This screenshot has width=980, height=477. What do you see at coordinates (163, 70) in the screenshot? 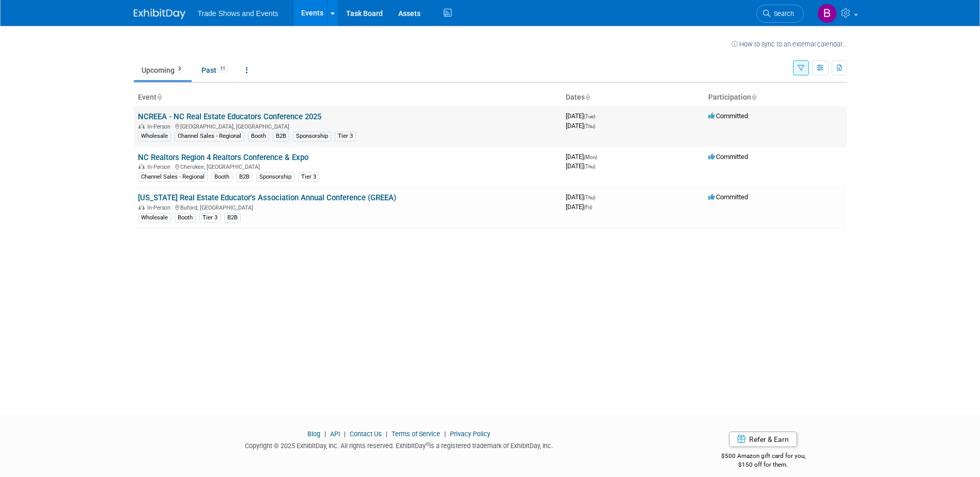
I see `a: Upcoming3` at bounding box center [163, 70].